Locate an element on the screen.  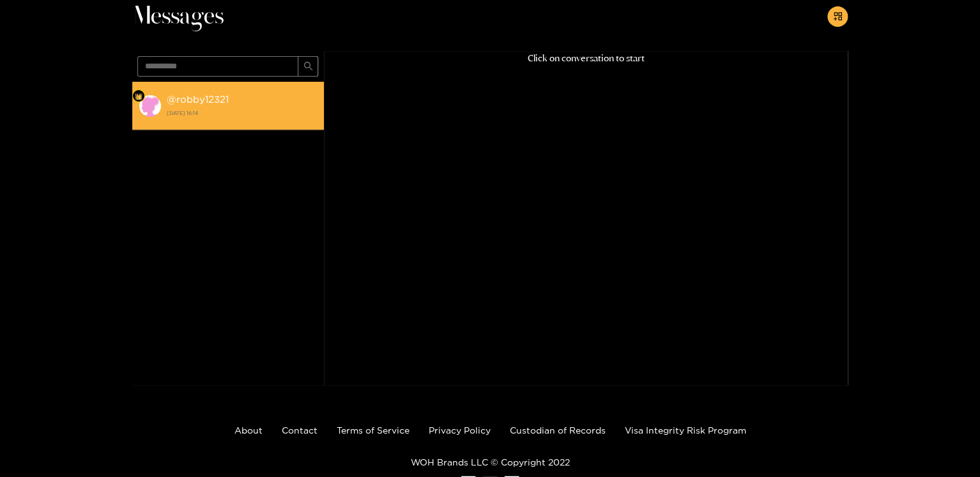
span: Messages is located at coordinates (178, 17).